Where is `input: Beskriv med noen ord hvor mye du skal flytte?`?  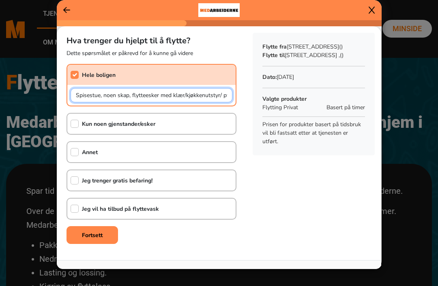 input: Beskriv med noen ord hvor mye du skal flytte? is located at coordinates (151, 95).